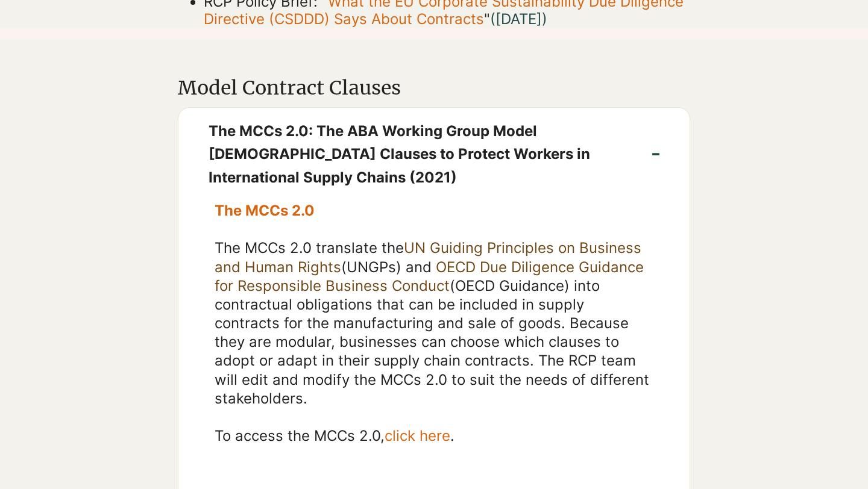  Describe the element at coordinates (428, 258) in the screenshot. I see `a: UN Guiding Principles on Business and Human Rights` at that location.